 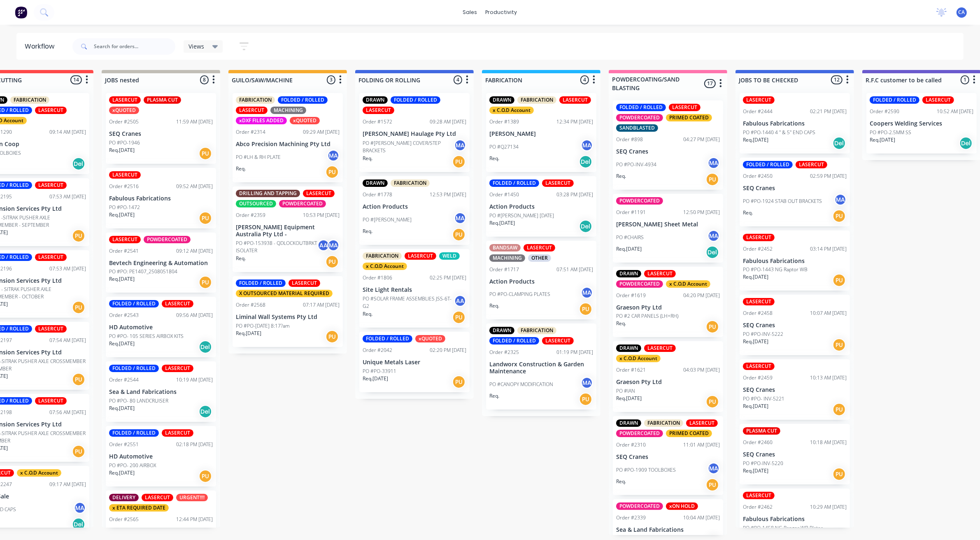 I want to click on div: Order #1450, so click(x=504, y=195).